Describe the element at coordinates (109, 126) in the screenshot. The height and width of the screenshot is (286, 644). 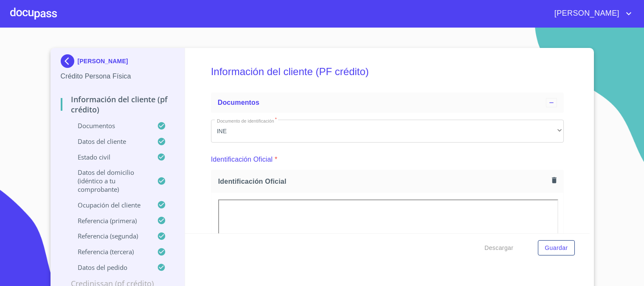
I see `p: Documentos` at that location.